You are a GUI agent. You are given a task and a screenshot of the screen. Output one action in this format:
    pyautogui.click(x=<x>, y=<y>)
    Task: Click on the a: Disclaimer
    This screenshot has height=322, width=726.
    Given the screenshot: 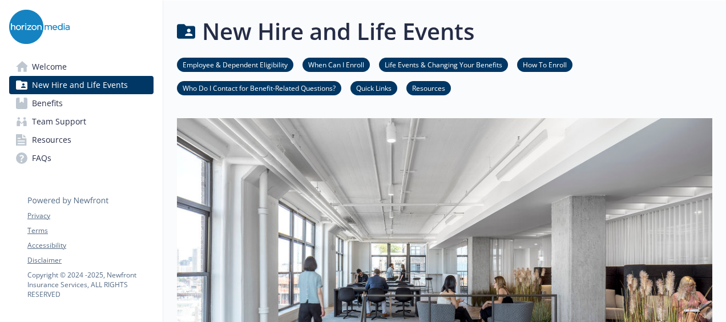 What is the action you would take?
    pyautogui.click(x=90, y=260)
    